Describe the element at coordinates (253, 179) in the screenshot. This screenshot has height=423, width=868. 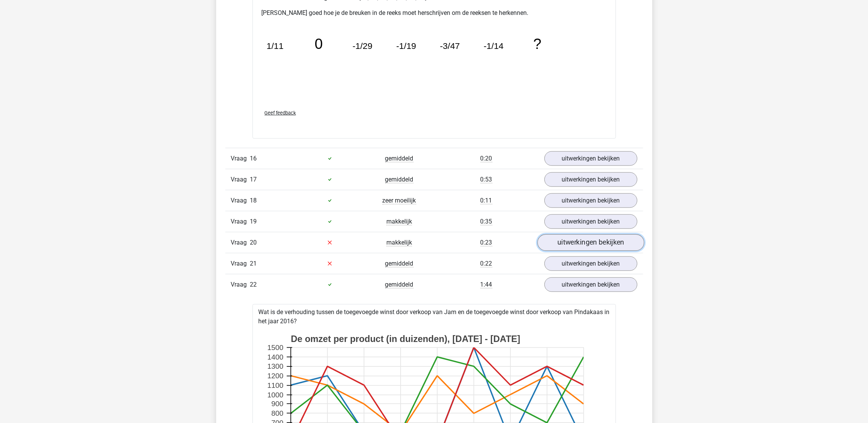
I see `span: 17` at that location.